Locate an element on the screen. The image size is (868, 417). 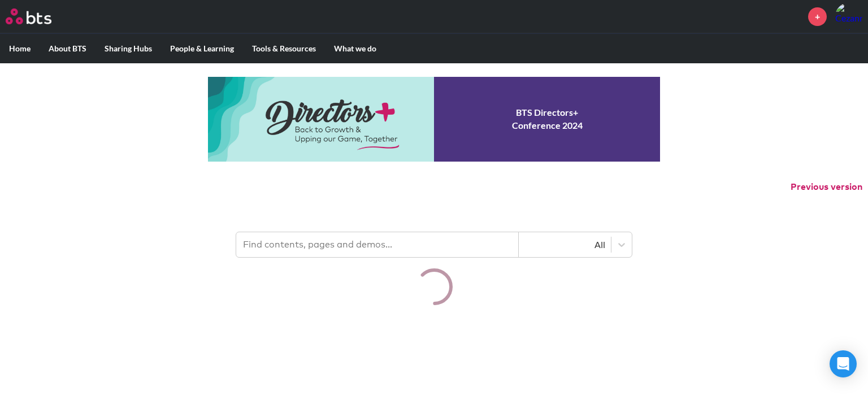
img: Cezanne Powell is located at coordinates (849, 16).